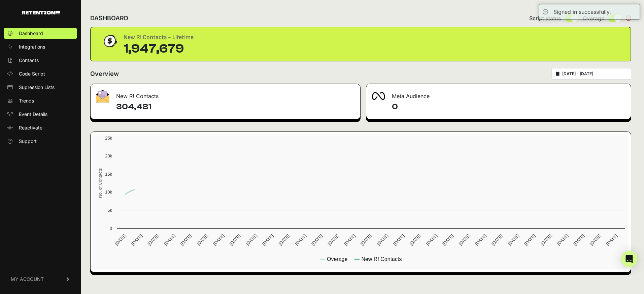 This screenshot has height=294, width=644. Describe the element at coordinates (41, 128) in the screenshot. I see `a: Reactivate` at that location.